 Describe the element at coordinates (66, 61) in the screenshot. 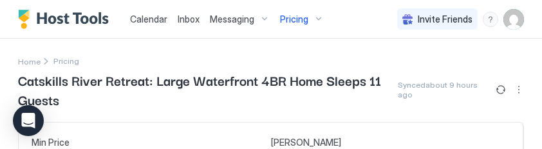

I see `span: Breadcrumb` at that location.